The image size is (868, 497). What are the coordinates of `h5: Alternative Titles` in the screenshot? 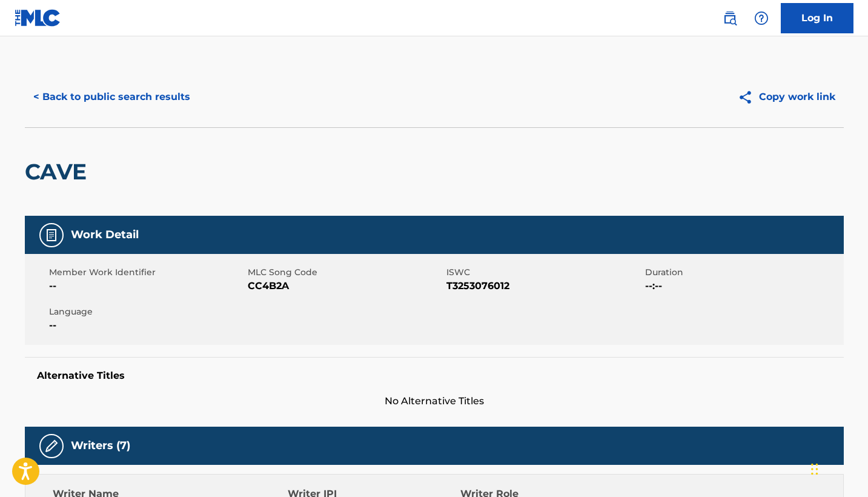 It's located at (434, 376).